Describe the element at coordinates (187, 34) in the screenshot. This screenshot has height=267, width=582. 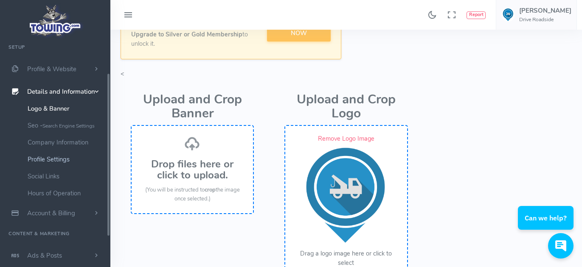
I see `strong: Upgrade to Silver or Gold Membership` at that location.